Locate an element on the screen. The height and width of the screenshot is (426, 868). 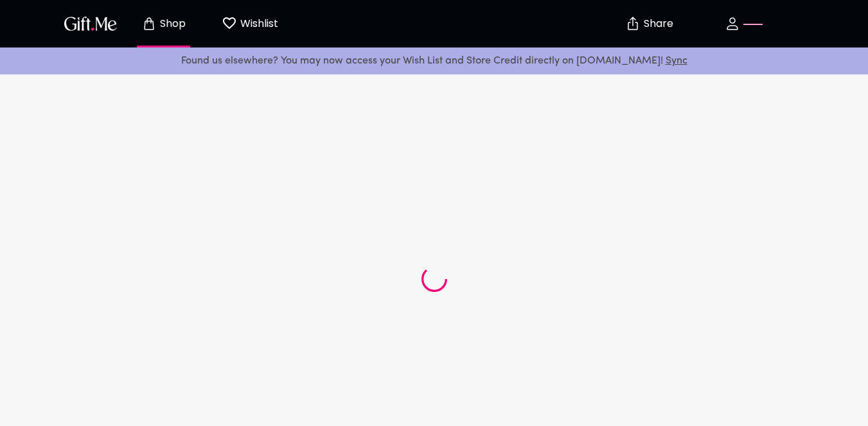
p: Share is located at coordinates (656, 24).